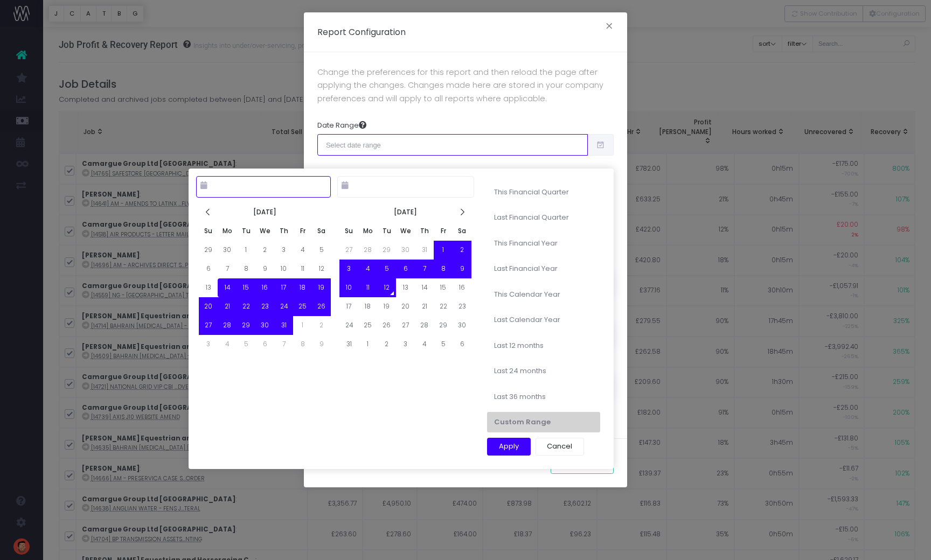 This screenshot has width=931, height=560. I want to click on td: 10, so click(349, 288).